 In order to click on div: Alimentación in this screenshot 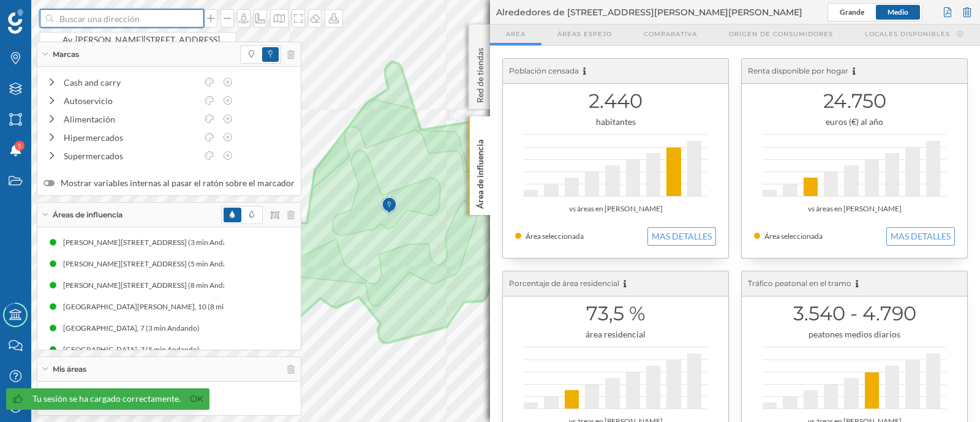, I will do `click(130, 119)`.